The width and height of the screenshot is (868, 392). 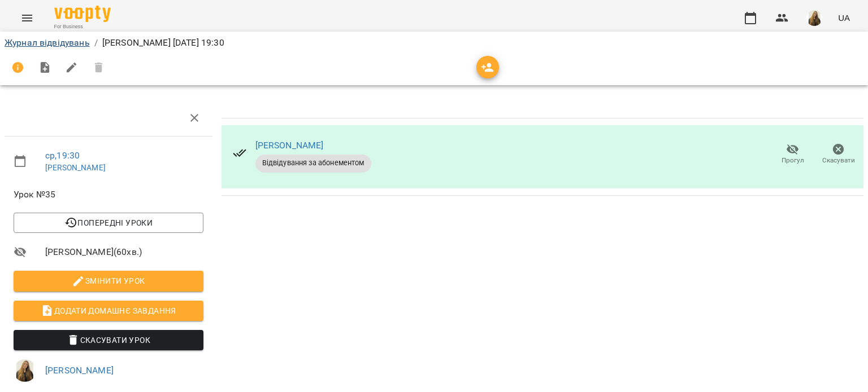 What do you see at coordinates (843, 17) in the screenshot?
I see `button: UA` at bounding box center [843, 17].